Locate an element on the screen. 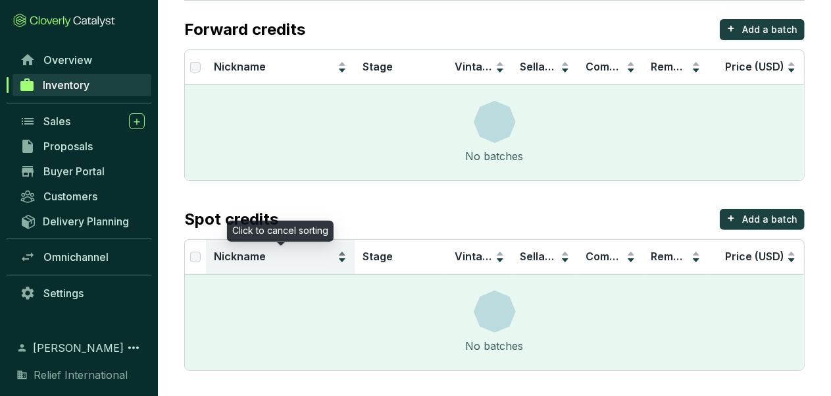  span: Sales is located at coordinates (57, 121).